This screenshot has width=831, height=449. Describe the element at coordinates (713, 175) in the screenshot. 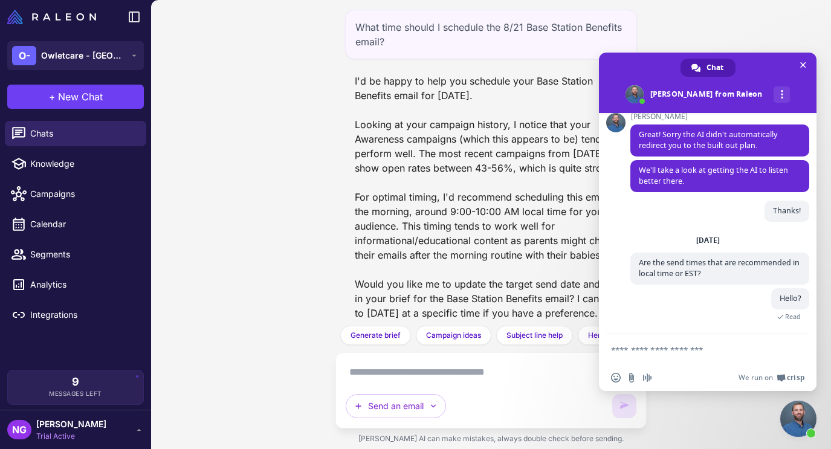

I see `span: We'll take a look at getting the AI to listen better there.` at that location.